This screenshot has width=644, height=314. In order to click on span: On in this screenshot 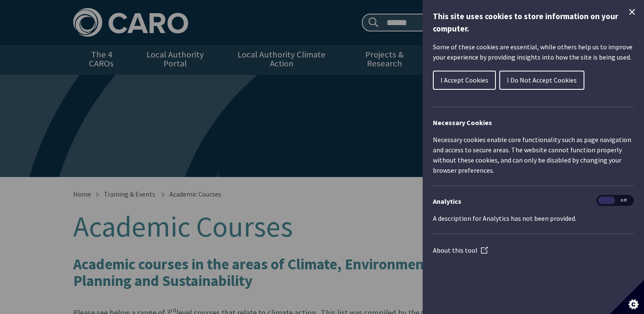, I will do `click(606, 200)`.